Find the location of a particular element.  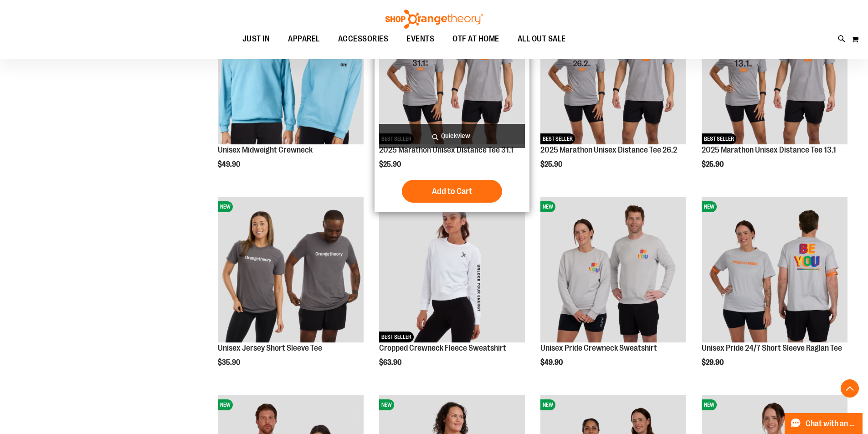

span: APPAREL is located at coordinates (304, 38).